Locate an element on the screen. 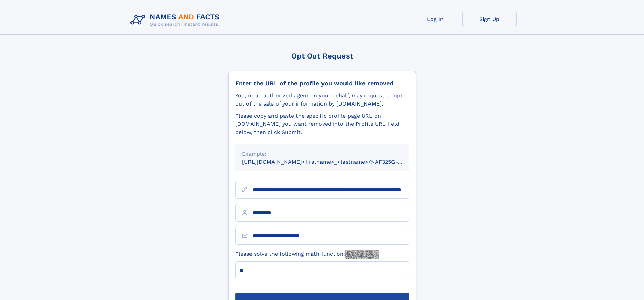 This screenshot has height=300, width=644. a: Sign Up is located at coordinates (490, 19).